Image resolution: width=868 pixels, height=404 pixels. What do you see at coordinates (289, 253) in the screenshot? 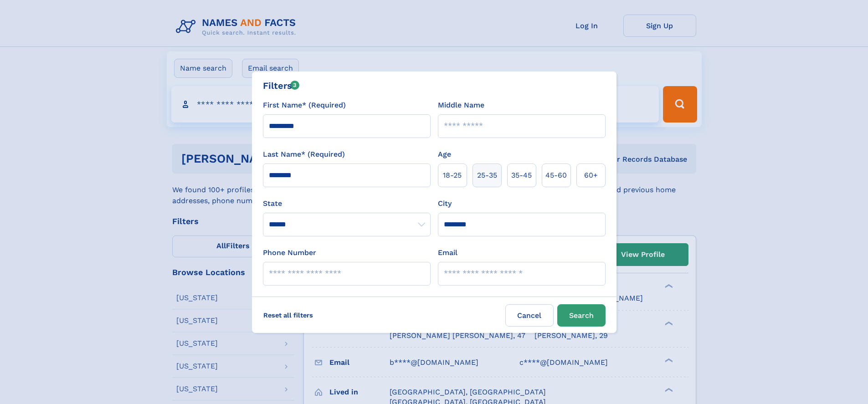
I see `label: Phone Number` at bounding box center [289, 253].